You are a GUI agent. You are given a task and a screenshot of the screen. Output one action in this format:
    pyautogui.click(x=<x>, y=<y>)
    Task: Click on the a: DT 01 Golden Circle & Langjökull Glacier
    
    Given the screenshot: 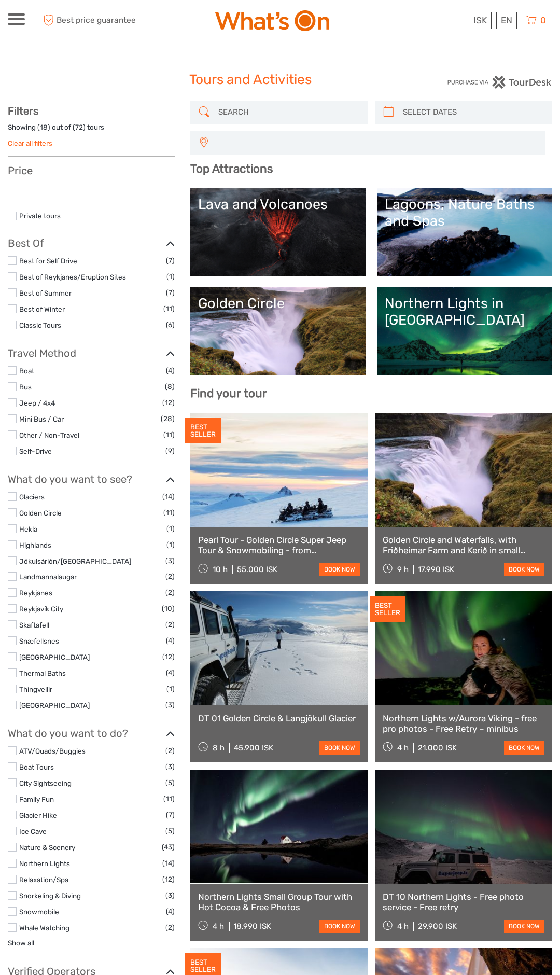 What is the action you would take?
    pyautogui.click(x=279, y=718)
    